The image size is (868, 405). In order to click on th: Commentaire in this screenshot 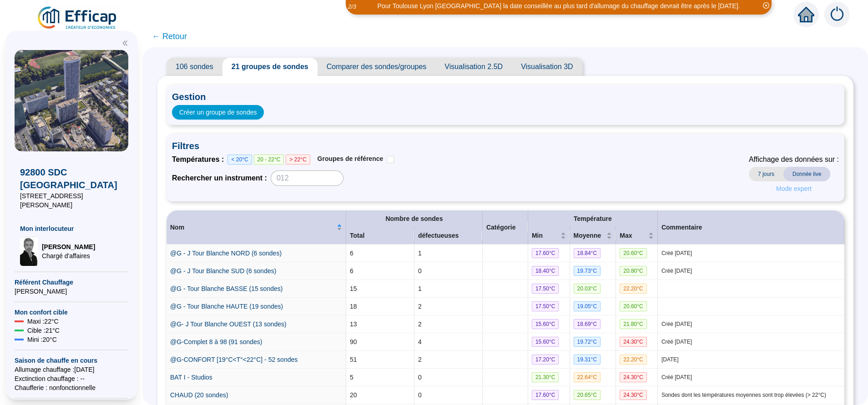, I will do `click(752, 227)`.